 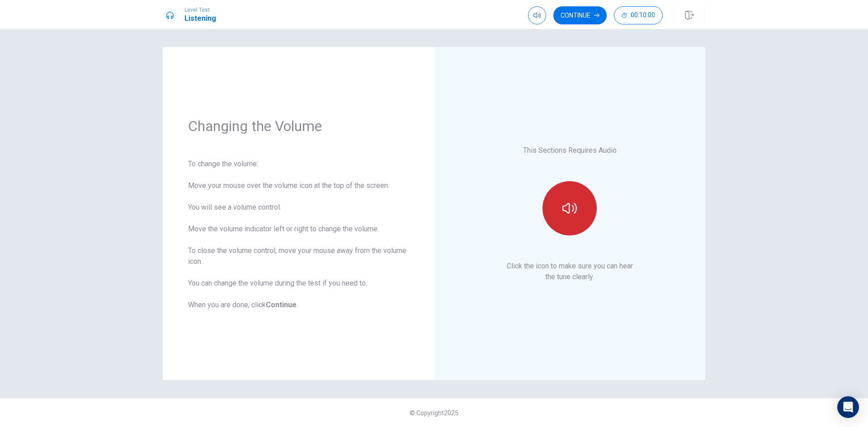 What do you see at coordinates (200, 18) in the screenshot?
I see `h1: Listening` at bounding box center [200, 18].